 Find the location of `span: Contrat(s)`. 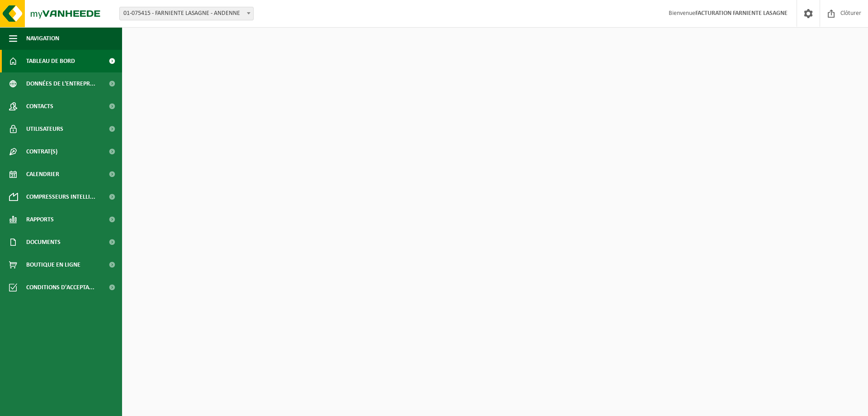

span: Contrat(s) is located at coordinates (42, 152).